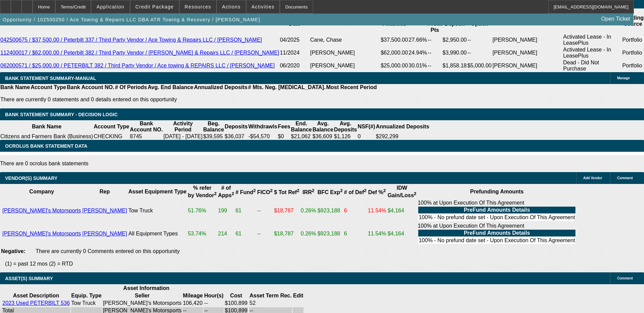  Describe the element at coordinates (226, 210) in the screenshot. I see `td: 199` at that location.